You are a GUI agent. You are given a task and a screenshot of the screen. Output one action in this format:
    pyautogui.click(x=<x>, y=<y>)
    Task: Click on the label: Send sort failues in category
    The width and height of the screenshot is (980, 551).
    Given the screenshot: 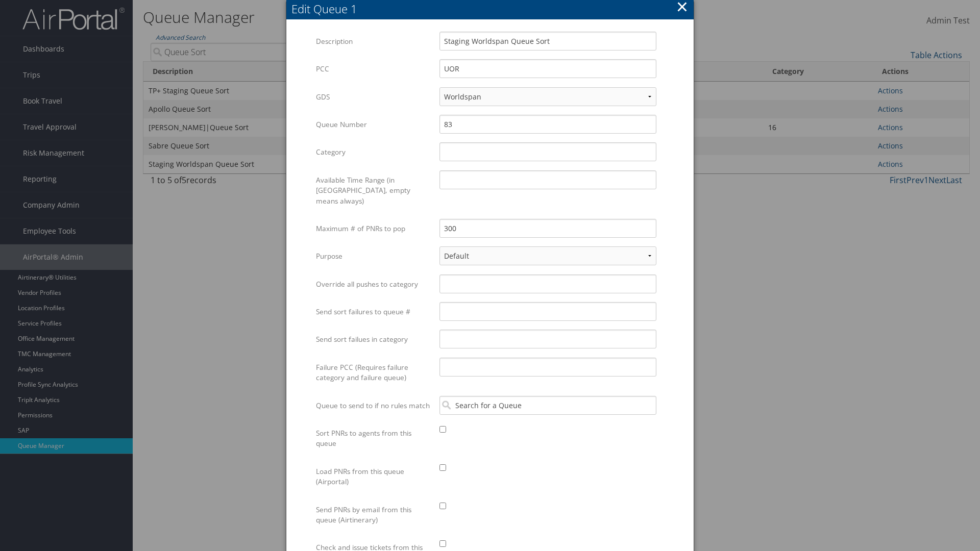 What is the action you would take?
    pyautogui.click(x=374, y=339)
    